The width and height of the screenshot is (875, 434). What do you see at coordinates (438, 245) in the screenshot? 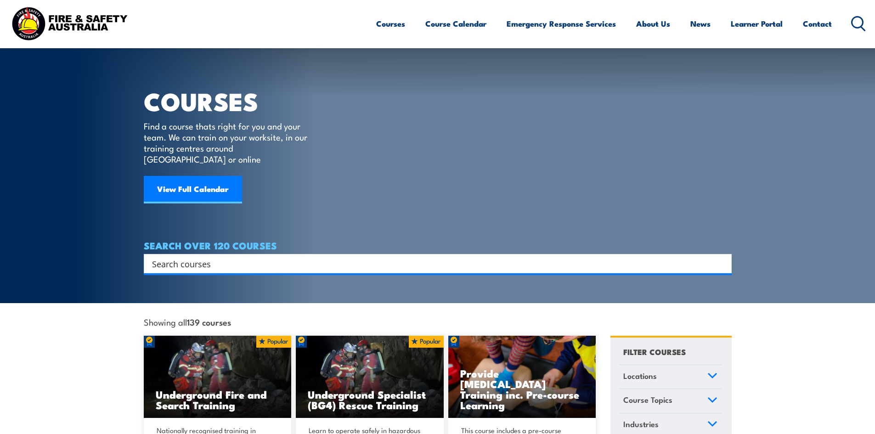
I see `h4: SEARCH OVER 120 COURSES` at bounding box center [438, 245].